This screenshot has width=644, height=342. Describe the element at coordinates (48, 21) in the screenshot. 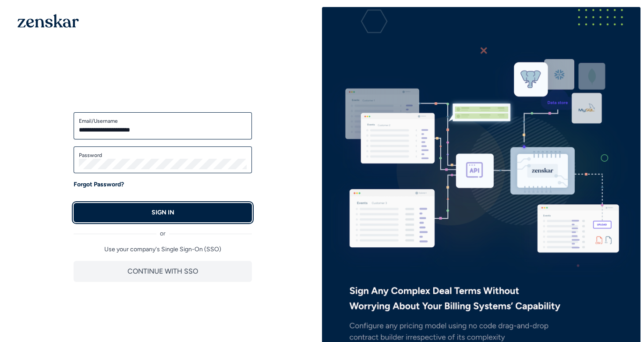

I see `img: 1OGAJ2xQqyY4LXKgY66KYq0eOWRCkrZdAb3gUhuVAqdWPZE9SRJmCz+oDMSn4zDLXe31Ii730ItAGKgCKgCCgCikA4Av8PJUP...` at that location.